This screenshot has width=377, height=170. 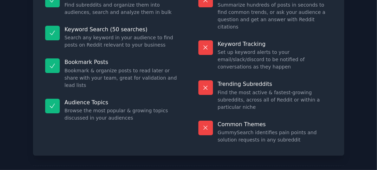 What do you see at coordinates (122, 78) in the screenshot?
I see `dd: Bookmark & organize posts to read later or share with your team, great for validation and lead lists` at bounding box center [122, 78].